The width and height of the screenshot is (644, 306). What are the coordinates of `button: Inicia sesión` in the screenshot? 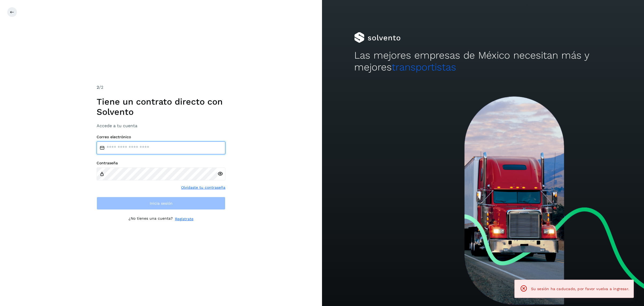 It's located at (161, 203).